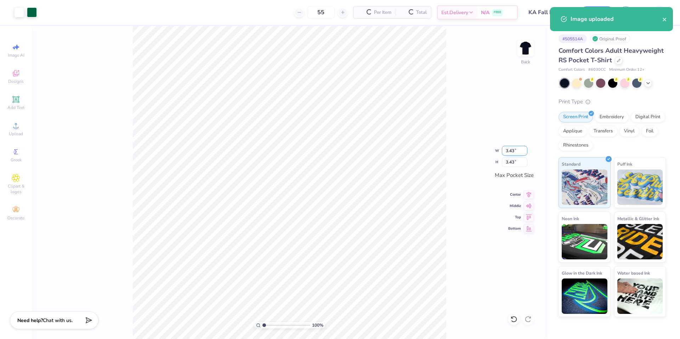 This screenshot has height=339, width=680. Describe the element at coordinates (640, 297) in the screenshot. I see `img: Water based Ink` at that location.